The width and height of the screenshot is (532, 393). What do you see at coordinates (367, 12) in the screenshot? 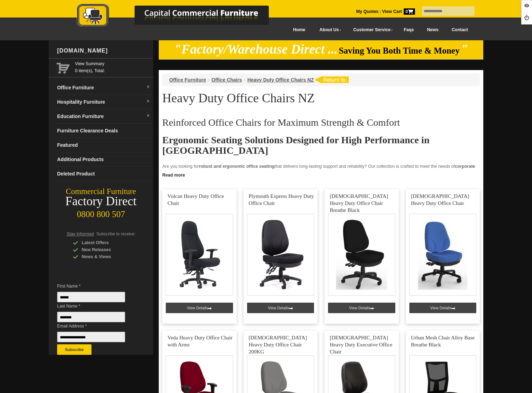
I see `a: My Quotes` at bounding box center [367, 12].